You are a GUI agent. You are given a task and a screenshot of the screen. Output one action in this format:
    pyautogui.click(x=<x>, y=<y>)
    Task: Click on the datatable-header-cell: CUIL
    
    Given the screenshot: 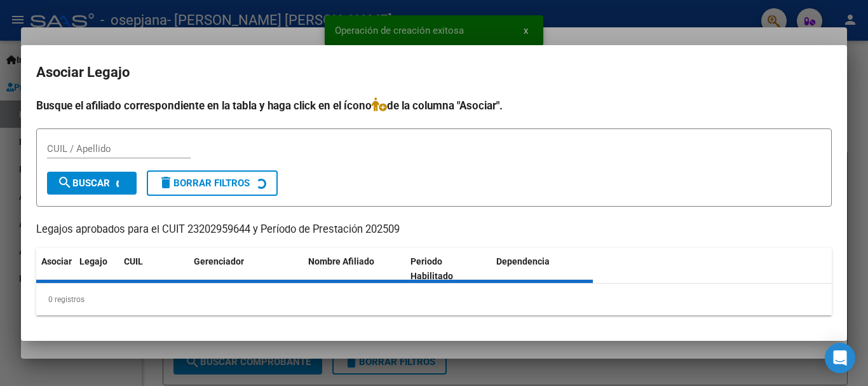 What is the action you would take?
    pyautogui.click(x=154, y=269)
    